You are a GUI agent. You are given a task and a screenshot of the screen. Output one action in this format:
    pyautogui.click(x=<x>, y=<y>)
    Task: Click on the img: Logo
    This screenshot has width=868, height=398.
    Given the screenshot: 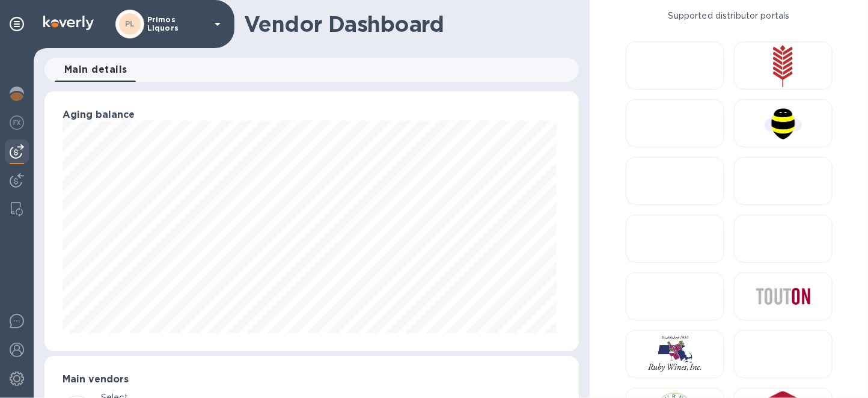 What is the action you would take?
    pyautogui.click(x=69, y=23)
    